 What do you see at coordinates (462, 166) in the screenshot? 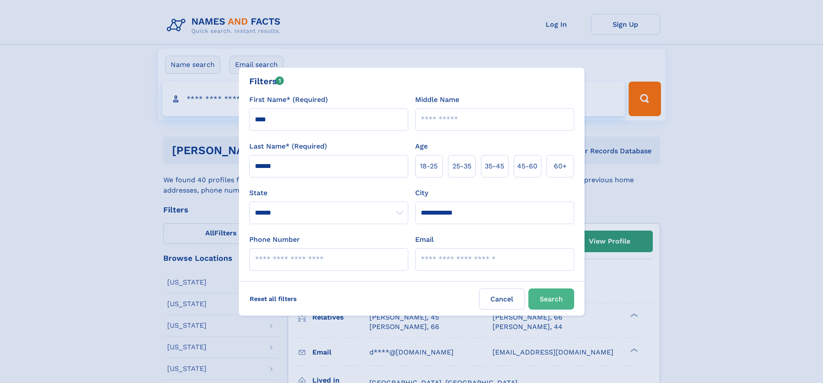
I see `span: 25‑35` at bounding box center [462, 166].